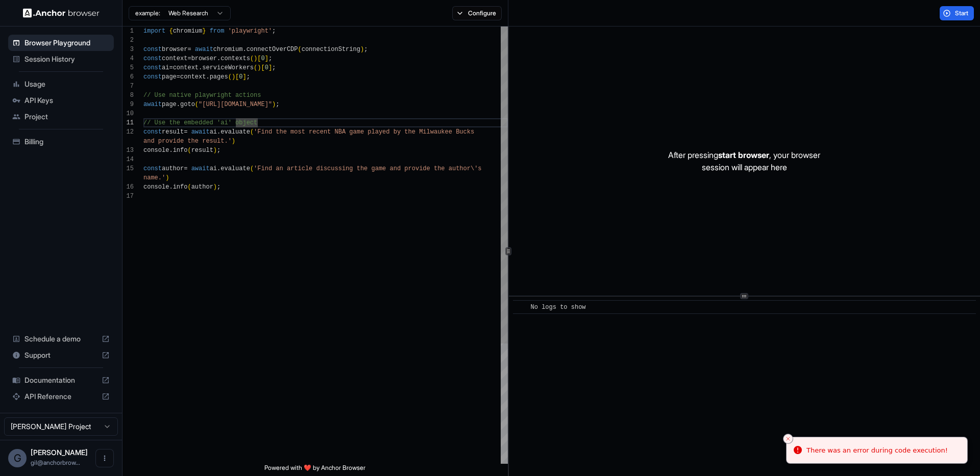  What do you see at coordinates (67, 117) in the screenshot?
I see `span: Project` at bounding box center [67, 117].